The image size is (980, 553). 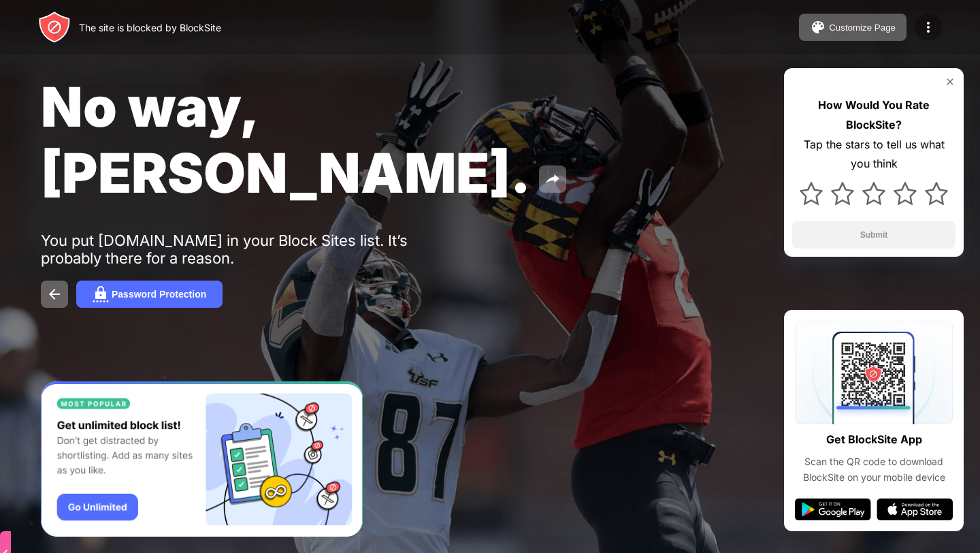 I want to click on img: header-logo.svg, so click(x=54, y=28).